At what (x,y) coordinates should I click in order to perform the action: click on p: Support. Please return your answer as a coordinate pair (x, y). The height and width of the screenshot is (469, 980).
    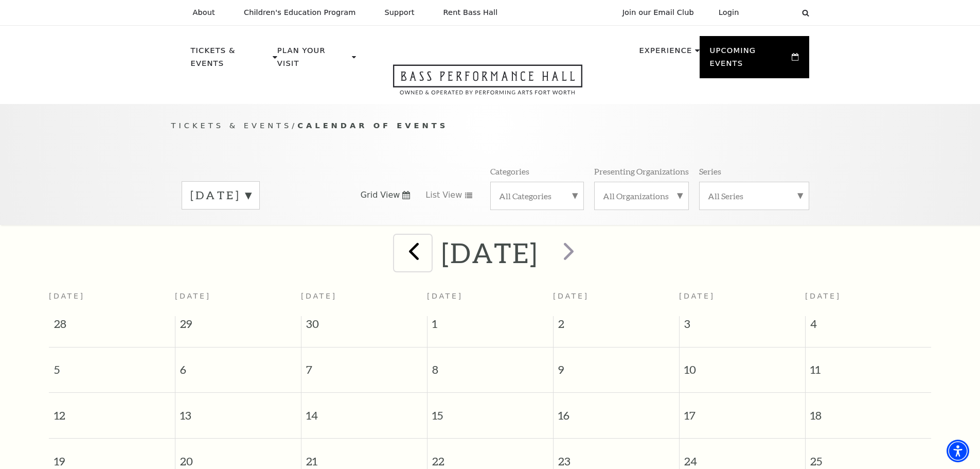
    Looking at the image, I should click on (400, 13).